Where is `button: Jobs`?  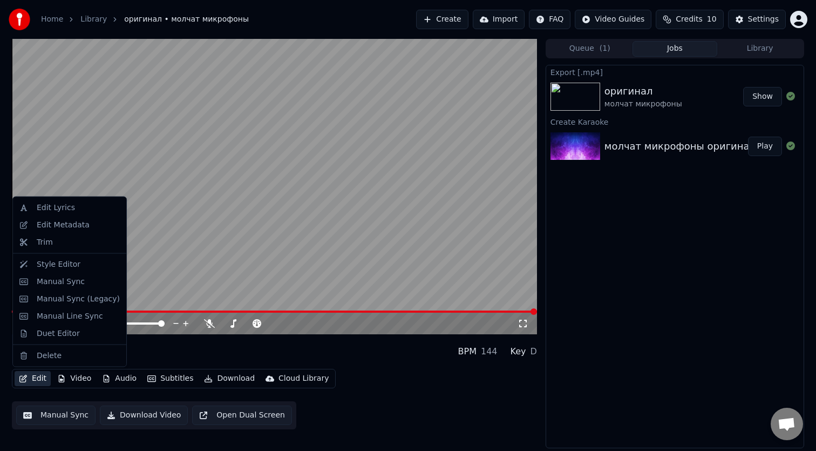
button: Jobs is located at coordinates (675, 49).